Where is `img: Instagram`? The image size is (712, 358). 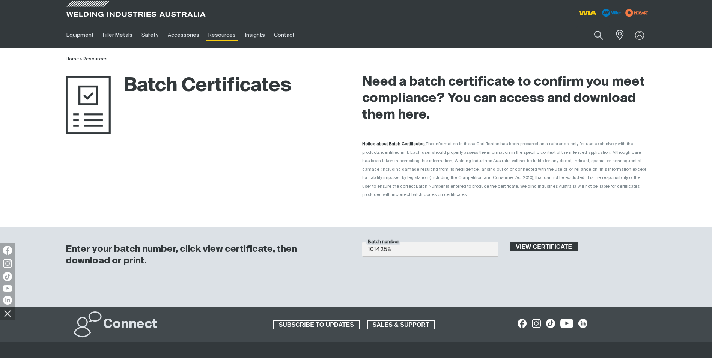
img: Instagram is located at coordinates (8, 263).